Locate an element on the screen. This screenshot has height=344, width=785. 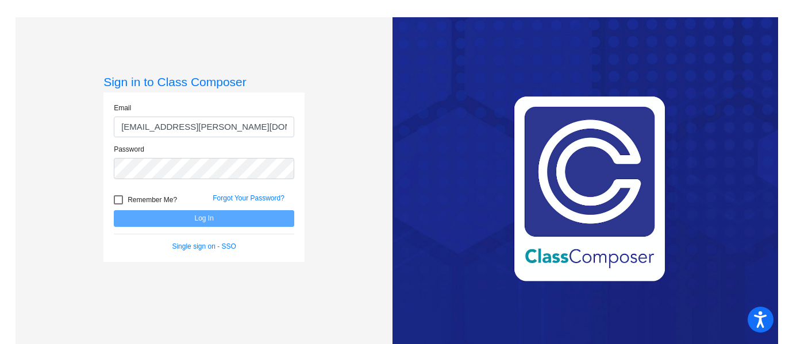
a: Forgot Your Password? is located at coordinates (248, 198).